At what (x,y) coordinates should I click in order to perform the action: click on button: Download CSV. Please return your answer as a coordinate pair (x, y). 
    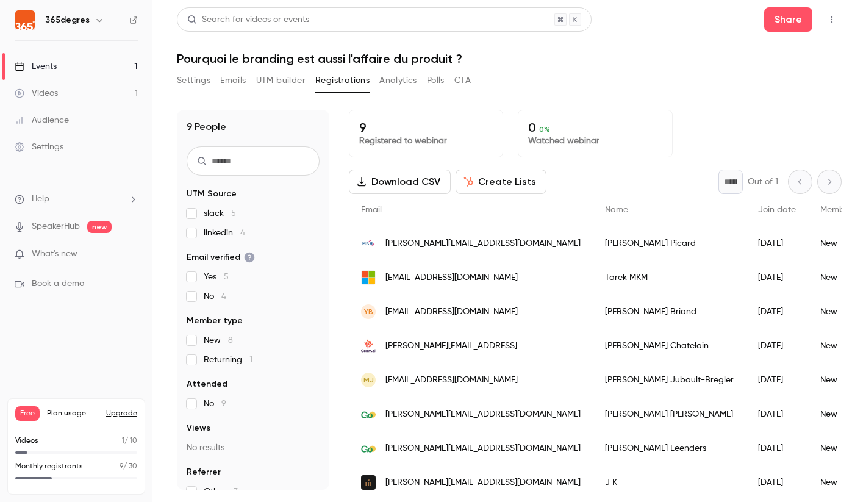
    Looking at the image, I should click on (399, 182).